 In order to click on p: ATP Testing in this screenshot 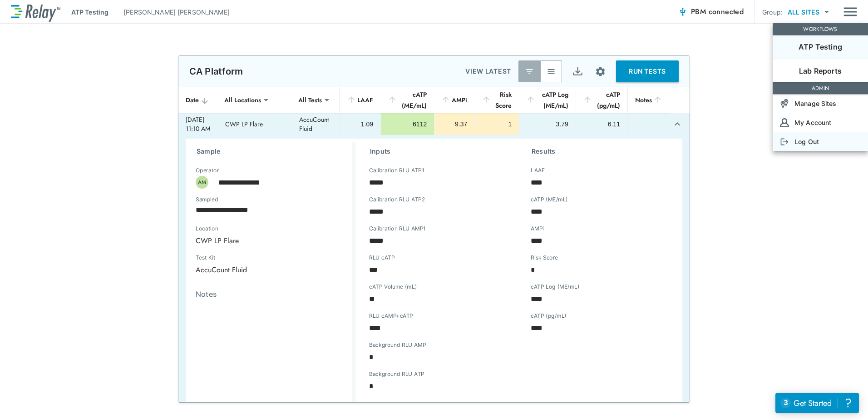, I will do `click(820, 47)`.